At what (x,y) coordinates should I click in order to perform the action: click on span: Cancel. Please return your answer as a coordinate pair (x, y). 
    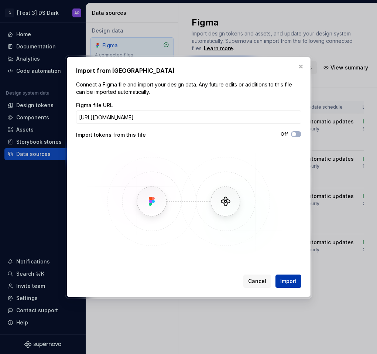
    Looking at the image, I should click on (257, 281).